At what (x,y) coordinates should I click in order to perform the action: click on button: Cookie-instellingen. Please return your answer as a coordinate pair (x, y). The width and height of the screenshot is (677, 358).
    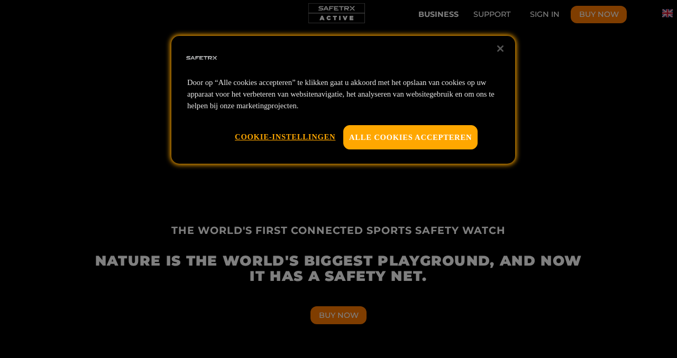
    Looking at the image, I should click on (285, 137).